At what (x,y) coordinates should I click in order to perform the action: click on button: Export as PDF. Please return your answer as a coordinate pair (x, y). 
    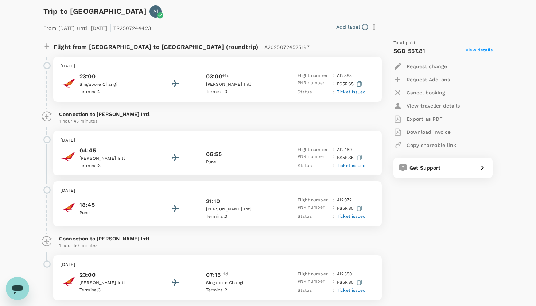
    Looking at the image, I should click on (418, 119).